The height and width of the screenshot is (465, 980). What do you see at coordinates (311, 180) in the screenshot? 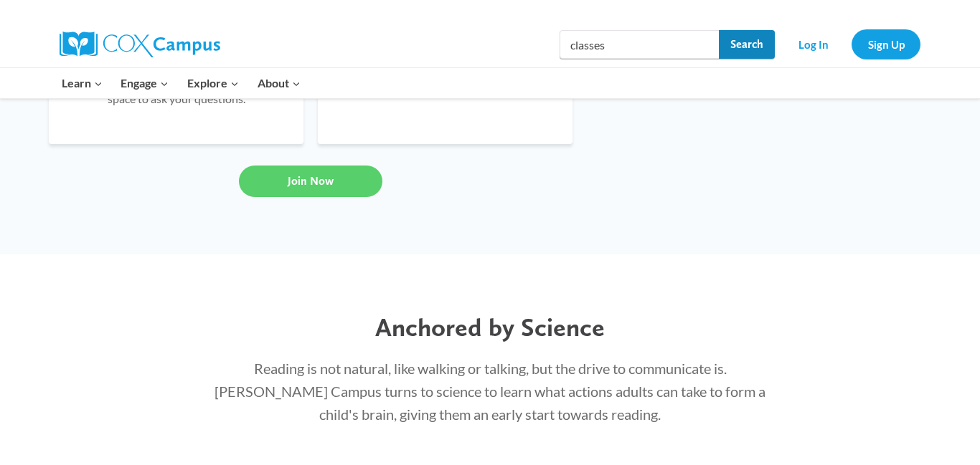
I see `span: Join Now` at bounding box center [311, 180].